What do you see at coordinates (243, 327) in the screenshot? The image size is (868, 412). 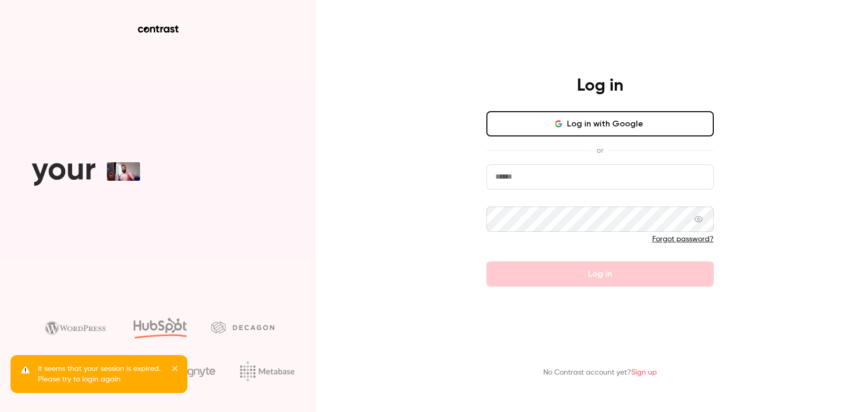 I see `img: decagon` at bounding box center [243, 327].